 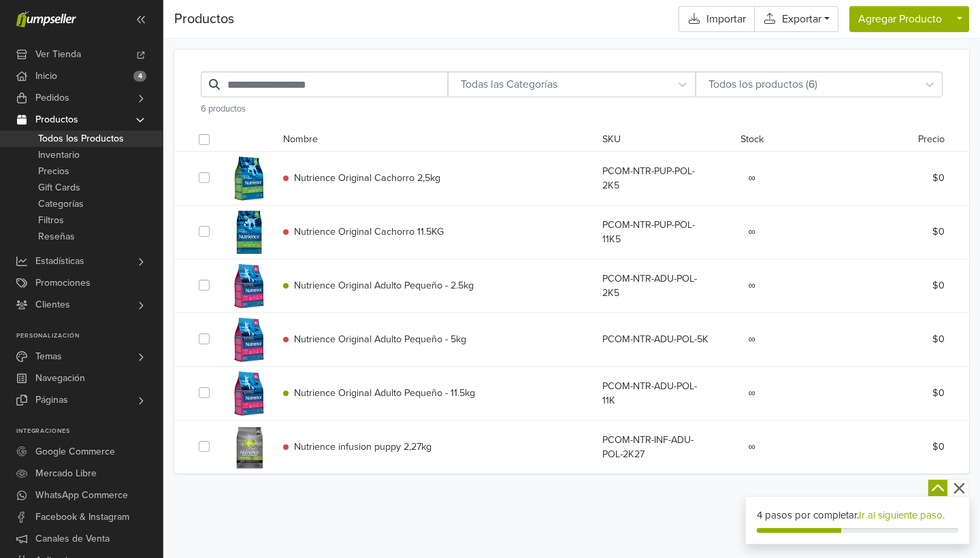 I want to click on span: Categorías, so click(x=61, y=204).